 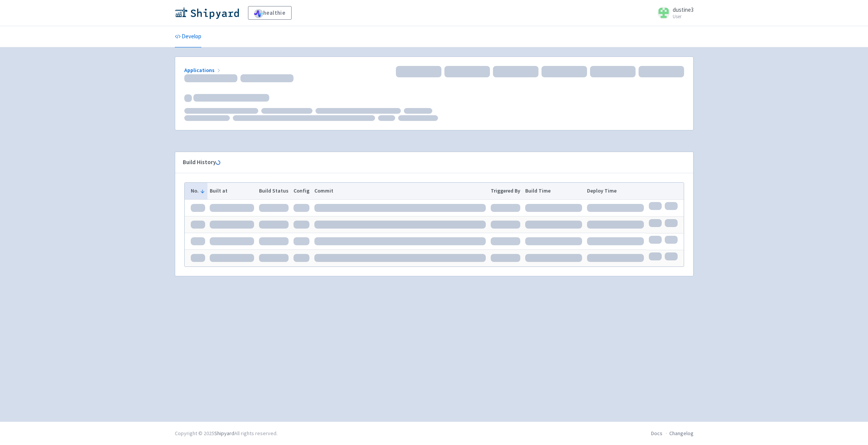 What do you see at coordinates (198, 191) in the screenshot?
I see `button: No.` at bounding box center [198, 191].